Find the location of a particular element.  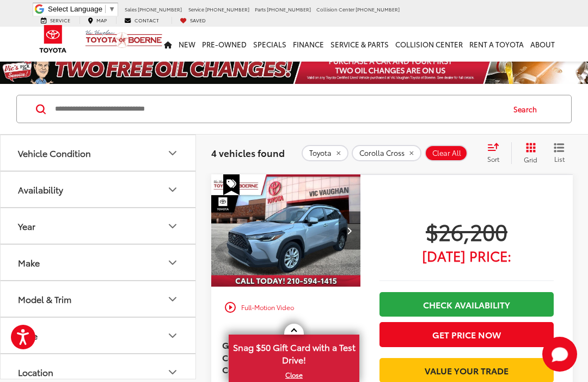

button: MakeMake is located at coordinates (99, 263).